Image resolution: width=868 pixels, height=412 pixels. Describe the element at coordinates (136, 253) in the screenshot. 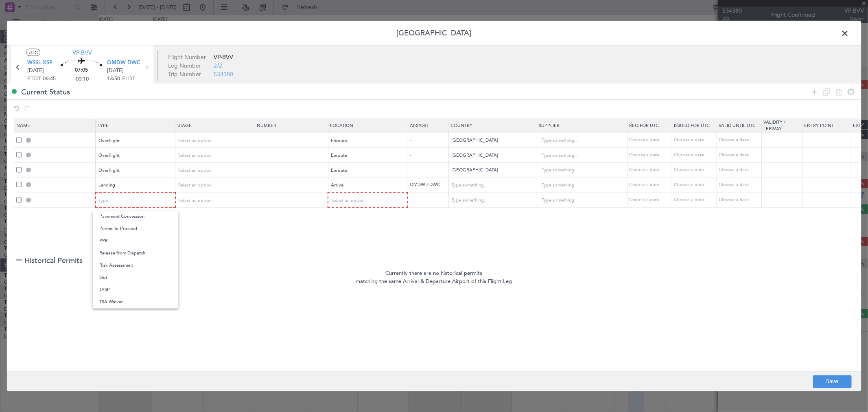

I see `span: Release from Dispatch` at that location.